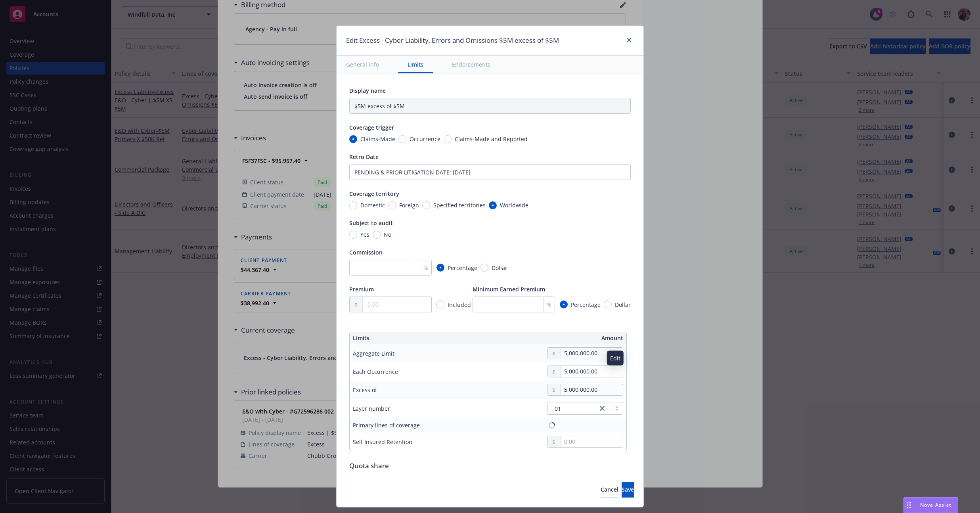 This screenshot has width=980, height=513. Describe the element at coordinates (609, 489) in the screenshot. I see `button: Cancel` at that location.